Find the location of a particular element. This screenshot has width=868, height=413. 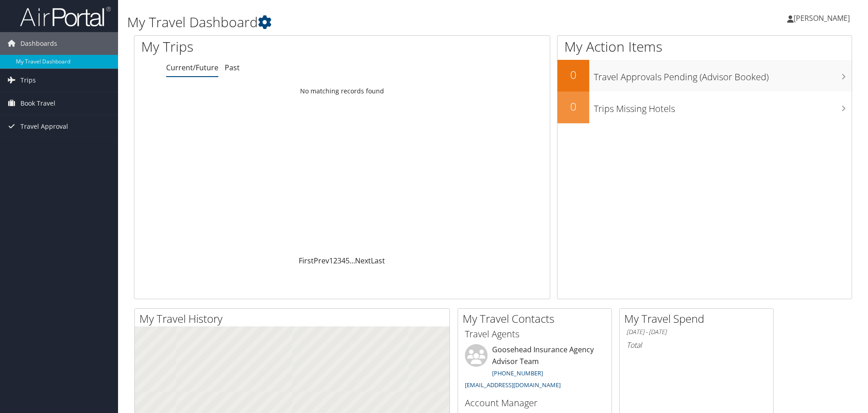

h6: Total is located at coordinates (696, 345).